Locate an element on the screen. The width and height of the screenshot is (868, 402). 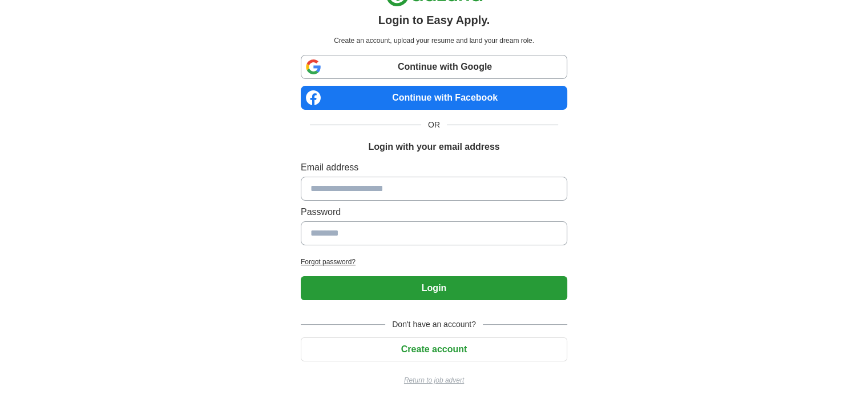
a: Continue with Facebook is located at coordinates (434, 98).